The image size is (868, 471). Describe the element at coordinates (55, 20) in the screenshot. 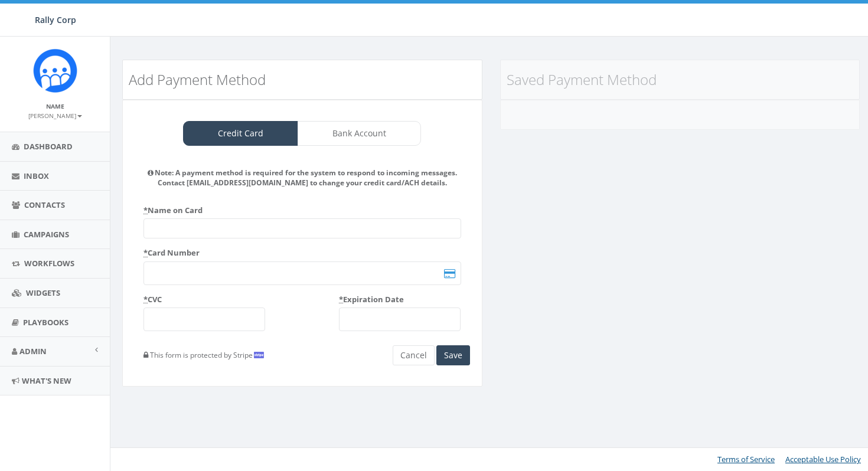

I see `span: Rally Corp` at that location.